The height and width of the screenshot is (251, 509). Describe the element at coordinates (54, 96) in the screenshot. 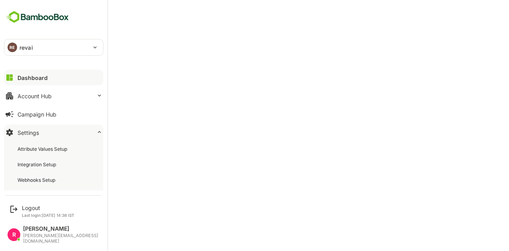

I see `button: Account Hub` at that location.